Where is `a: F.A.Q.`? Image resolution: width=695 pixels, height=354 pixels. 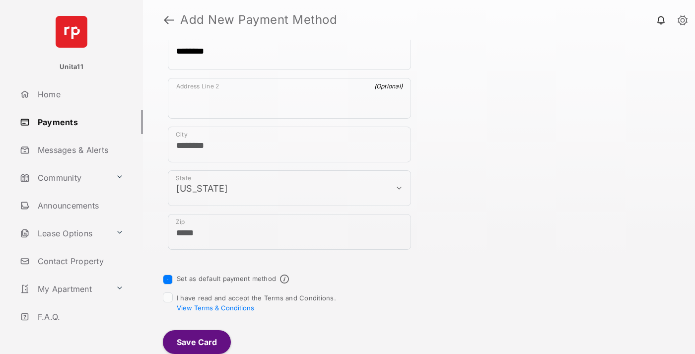
a: F.A.Q. is located at coordinates (79, 317).